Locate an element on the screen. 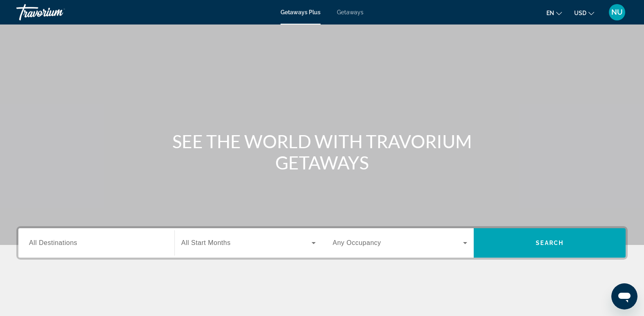 Image resolution: width=644 pixels, height=316 pixels. h1: SEE THE WORLD WITH TRAVORIUM GETAWAYS is located at coordinates (322, 152).